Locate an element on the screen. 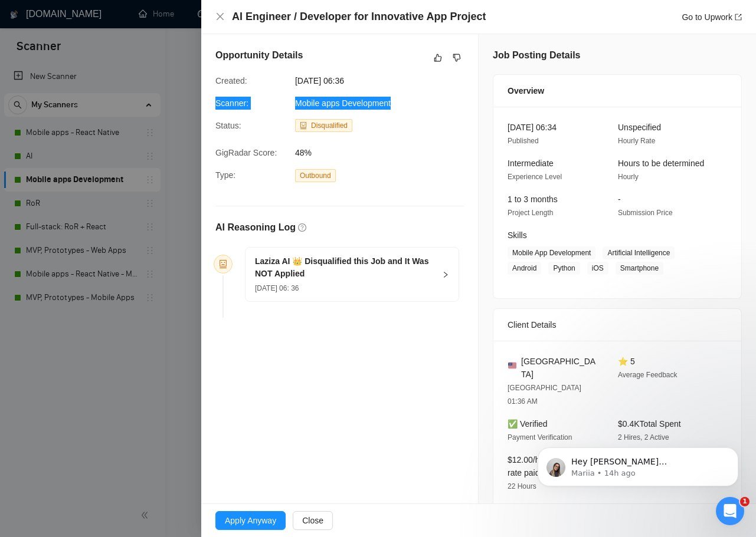 This screenshot has width=756, height=537. h5: Laziza AI 👑 Disqualified this Job and It Was NOT Applied is located at coordinates (344, 268).